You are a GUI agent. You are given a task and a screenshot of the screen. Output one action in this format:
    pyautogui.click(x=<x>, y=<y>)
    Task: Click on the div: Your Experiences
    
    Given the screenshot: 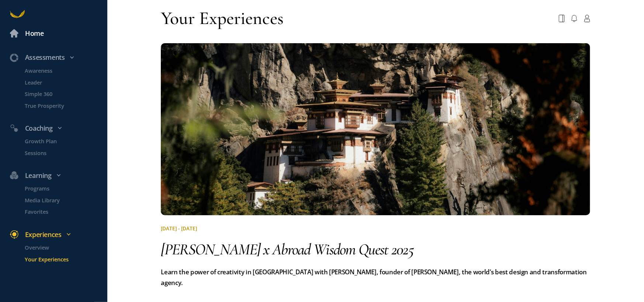 What is the action you would take?
    pyautogui.click(x=222, y=18)
    